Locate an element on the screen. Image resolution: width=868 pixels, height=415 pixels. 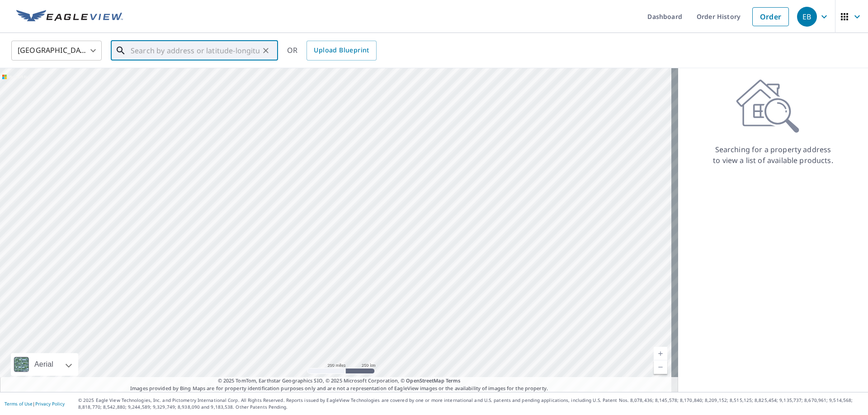
p: Searching for a property address to view a list of available products. is located at coordinates (773, 155).